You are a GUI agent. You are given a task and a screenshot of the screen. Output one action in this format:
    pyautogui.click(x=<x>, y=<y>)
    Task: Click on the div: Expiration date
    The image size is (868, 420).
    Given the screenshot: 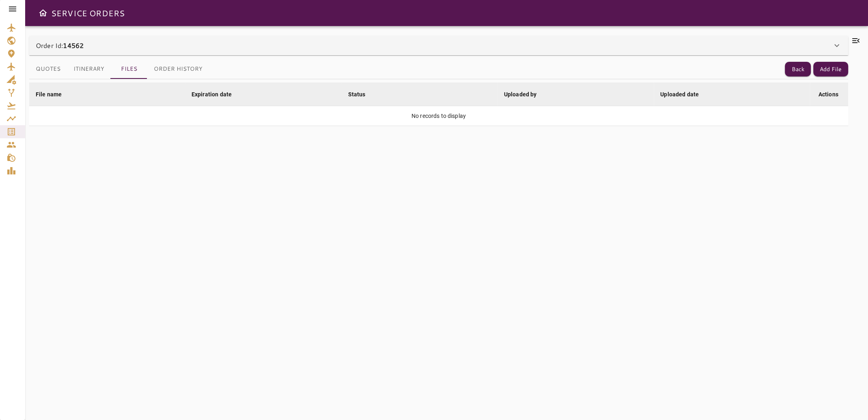 What is the action you would take?
    pyautogui.click(x=211, y=94)
    